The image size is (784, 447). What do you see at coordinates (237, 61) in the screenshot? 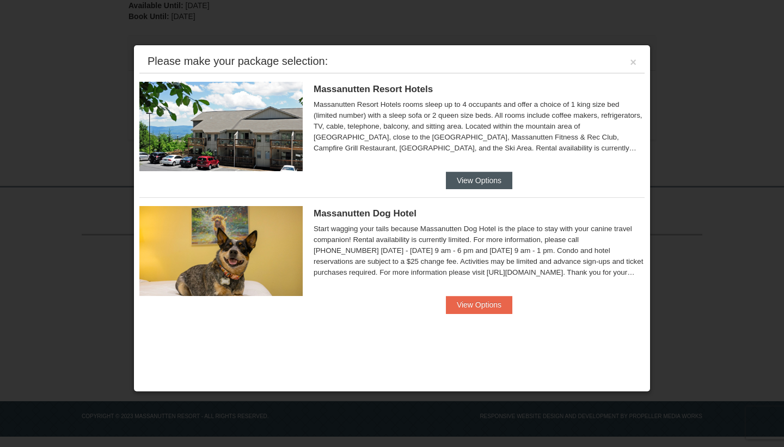
I see `div: Please make your package selection:` at bounding box center [237, 61].